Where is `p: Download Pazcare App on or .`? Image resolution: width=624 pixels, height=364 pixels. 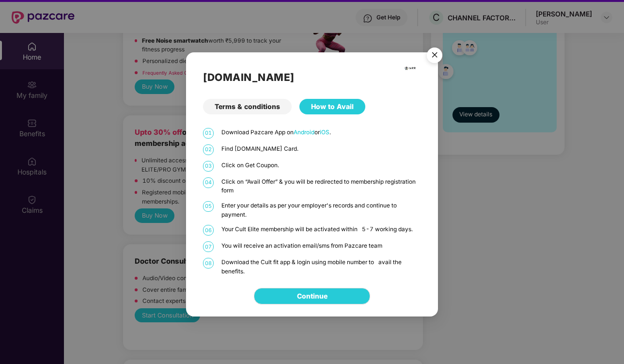
p: Download Pazcare App on or . is located at coordinates (321, 132).